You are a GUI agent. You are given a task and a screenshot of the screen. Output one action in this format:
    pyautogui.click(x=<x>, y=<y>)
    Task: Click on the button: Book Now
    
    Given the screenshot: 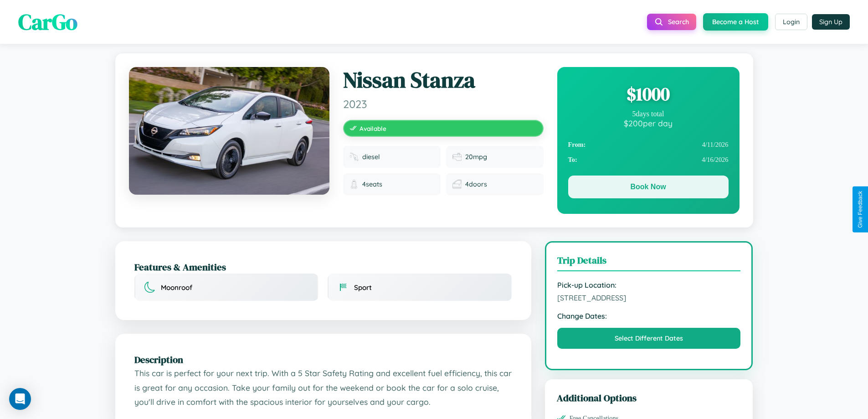 What is the action you would take?
    pyautogui.click(x=649, y=187)
    